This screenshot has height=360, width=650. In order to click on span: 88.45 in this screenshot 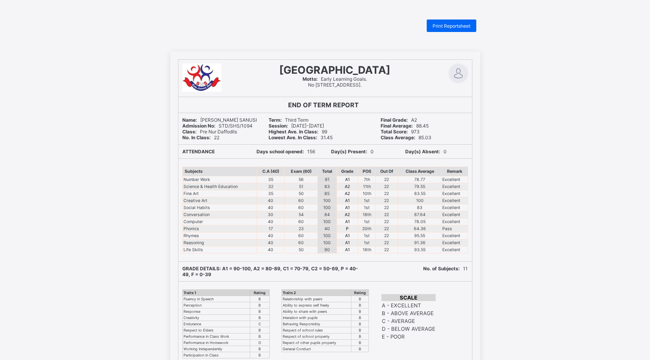, I will do `click(404, 126)`.